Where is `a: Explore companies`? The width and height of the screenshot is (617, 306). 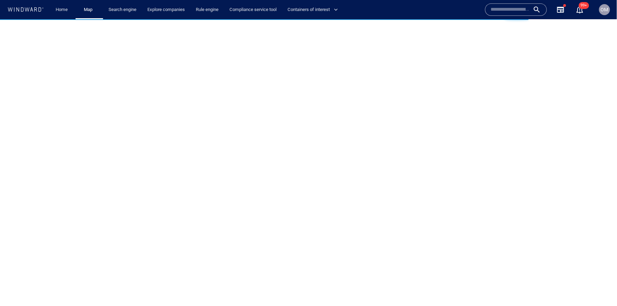
a: Explore companies is located at coordinates (166, 10).